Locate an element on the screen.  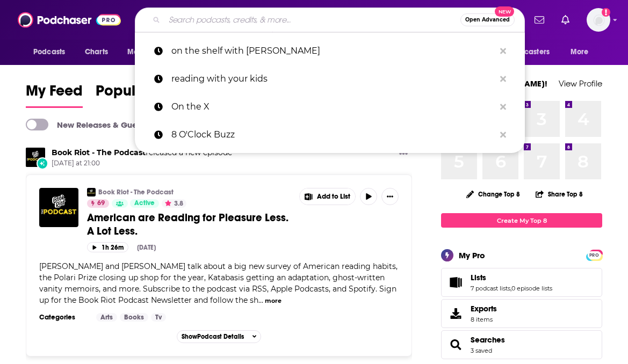
img: American are Reading for Pleasure Less. A Lot Less. is located at coordinates (58, 207).